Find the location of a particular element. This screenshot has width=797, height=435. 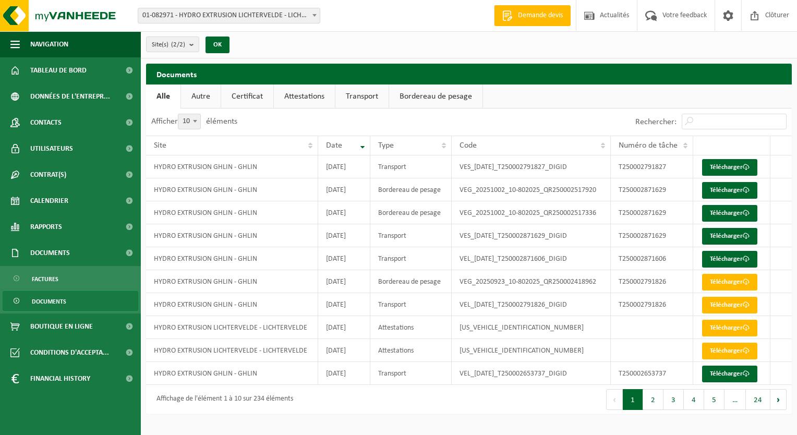

button: 1 is located at coordinates (633, 400).